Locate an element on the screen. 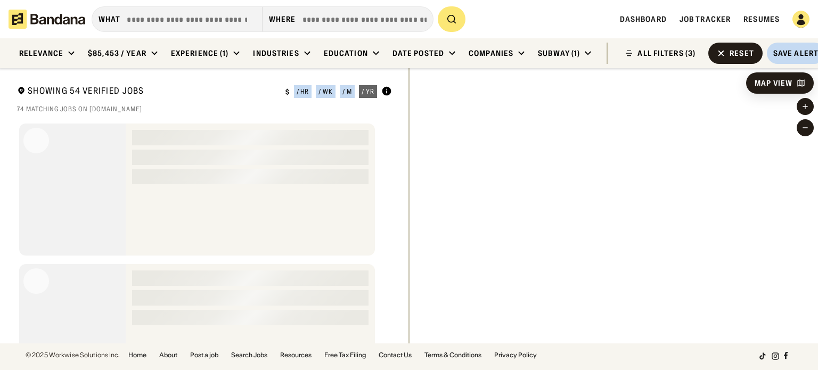 The height and width of the screenshot is (370, 818). div: Showing 54 Verified Jobs is located at coordinates (147, 92).